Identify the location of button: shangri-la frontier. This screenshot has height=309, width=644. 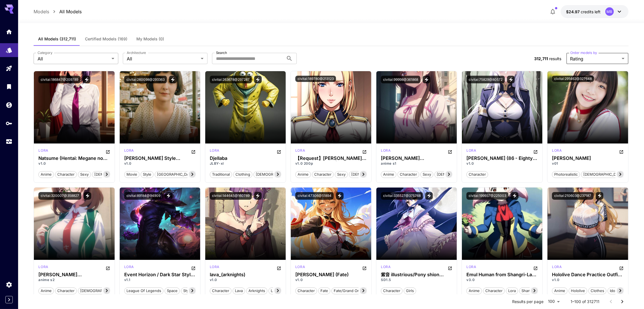
(538, 291).